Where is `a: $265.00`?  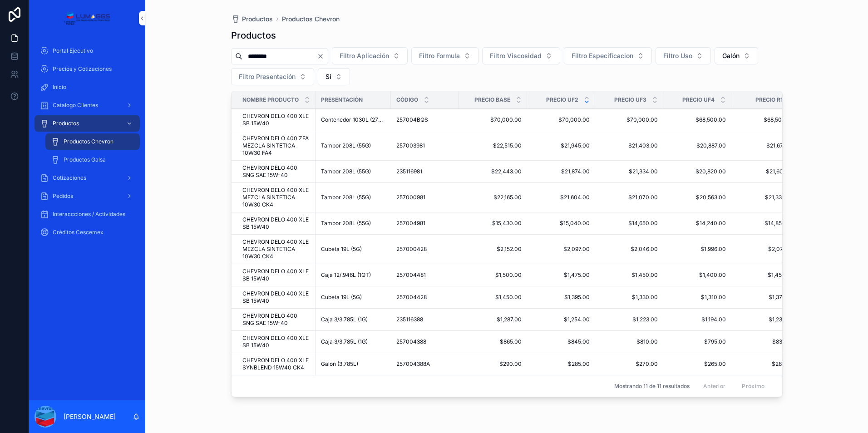
a: $265.00 is located at coordinates (697, 364).